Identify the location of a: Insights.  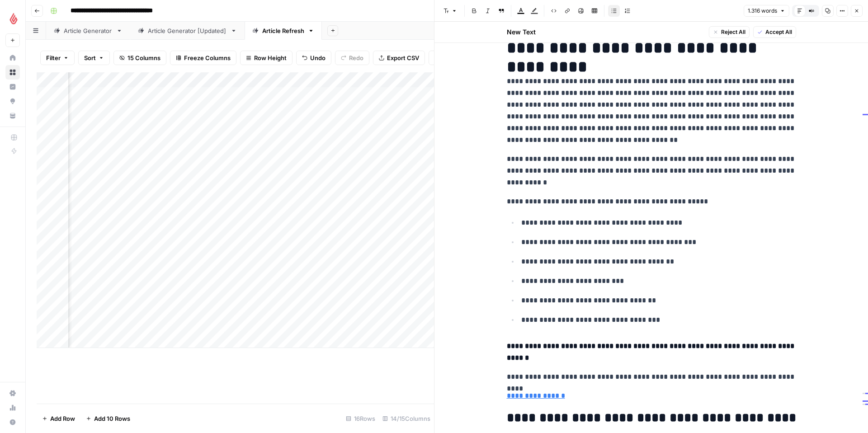
(13, 87).